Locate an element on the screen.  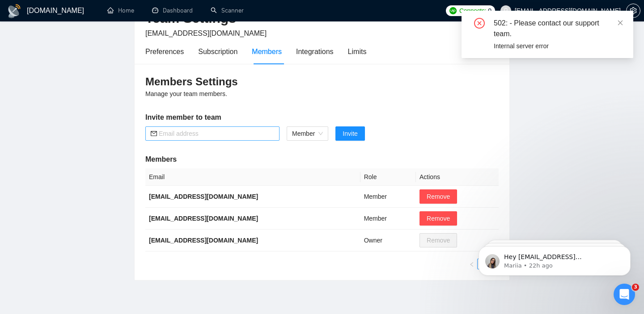
span: Connects: is located at coordinates (473, 10).